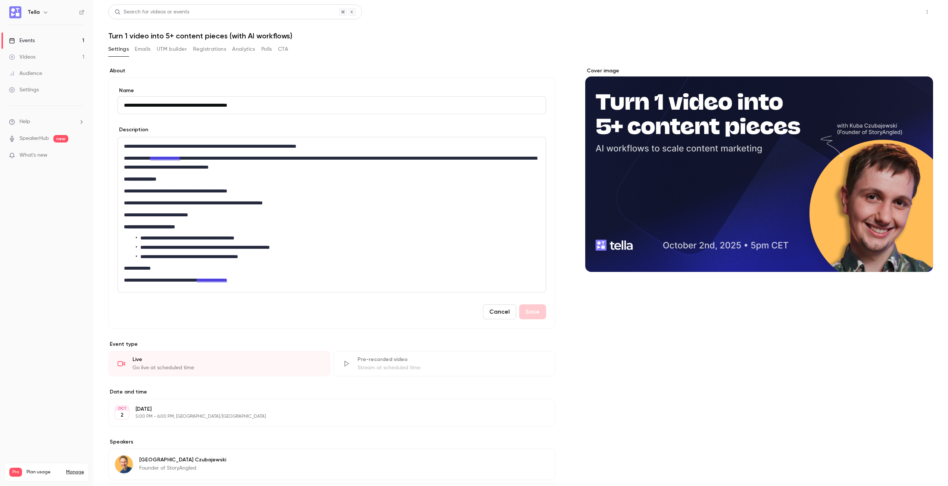 This screenshot has height=486, width=948. I want to click on p: Event type, so click(332, 345).